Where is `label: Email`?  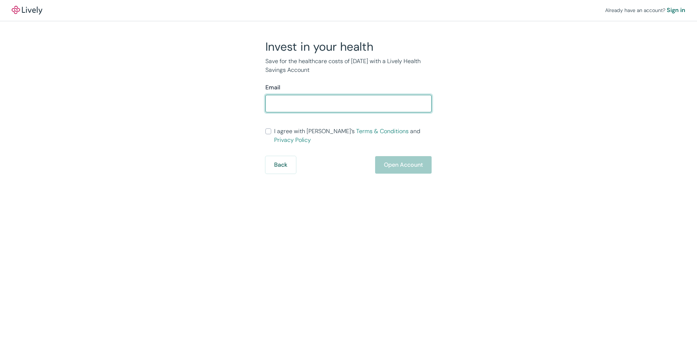 label: Email is located at coordinates (273, 88).